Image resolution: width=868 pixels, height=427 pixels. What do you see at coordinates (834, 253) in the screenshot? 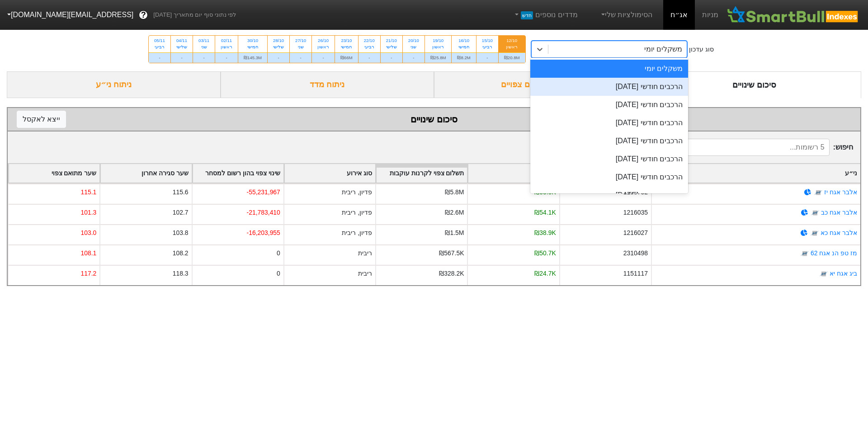
I see `a: מז טפ הנ אגח 62` at bounding box center [834, 253].